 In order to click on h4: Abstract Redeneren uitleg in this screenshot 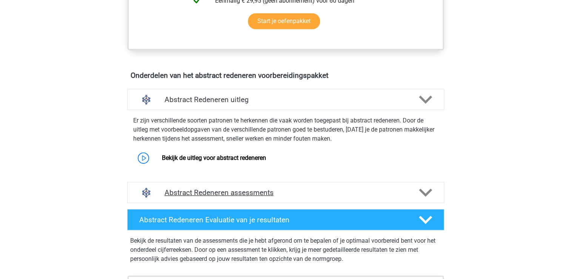, I will do `click(286, 99)`.